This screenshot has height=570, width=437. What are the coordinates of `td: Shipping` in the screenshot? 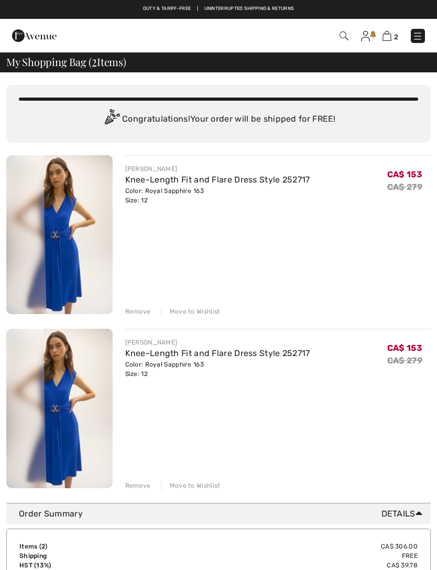 It's located at (91, 556).